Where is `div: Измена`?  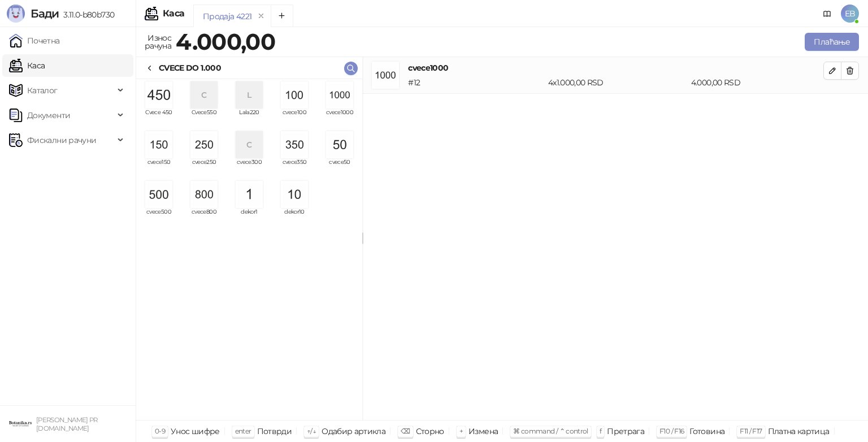
div: Измена is located at coordinates (483, 431).